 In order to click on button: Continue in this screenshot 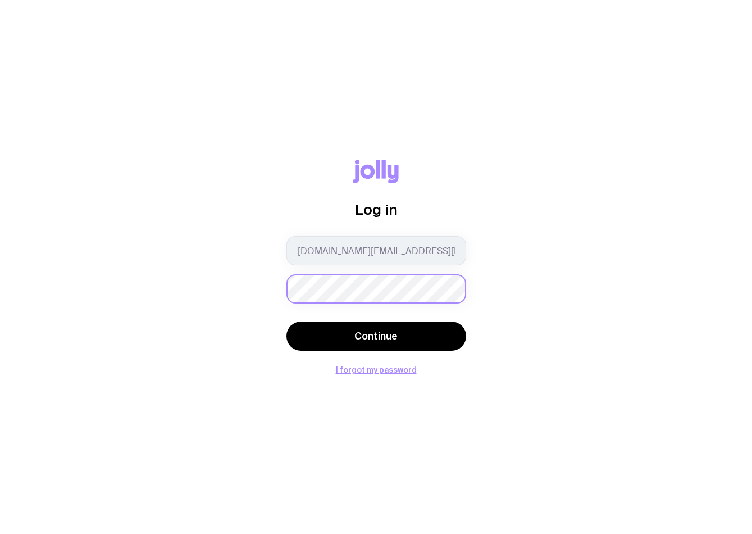, I will do `click(377, 336)`.